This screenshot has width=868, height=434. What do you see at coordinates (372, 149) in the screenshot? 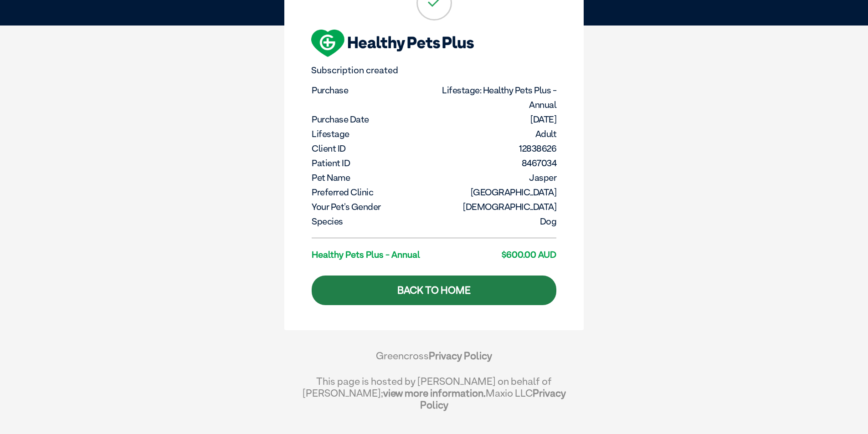
I see `dt: Client ID` at bounding box center [372, 149].